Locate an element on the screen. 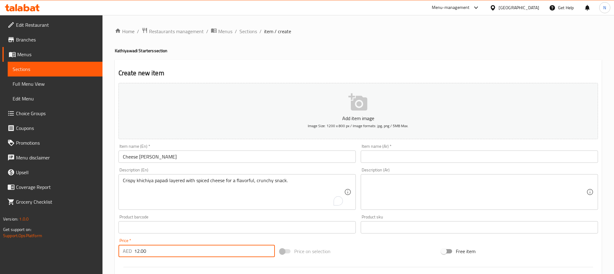  input: Please enter product sku is located at coordinates (479, 228).